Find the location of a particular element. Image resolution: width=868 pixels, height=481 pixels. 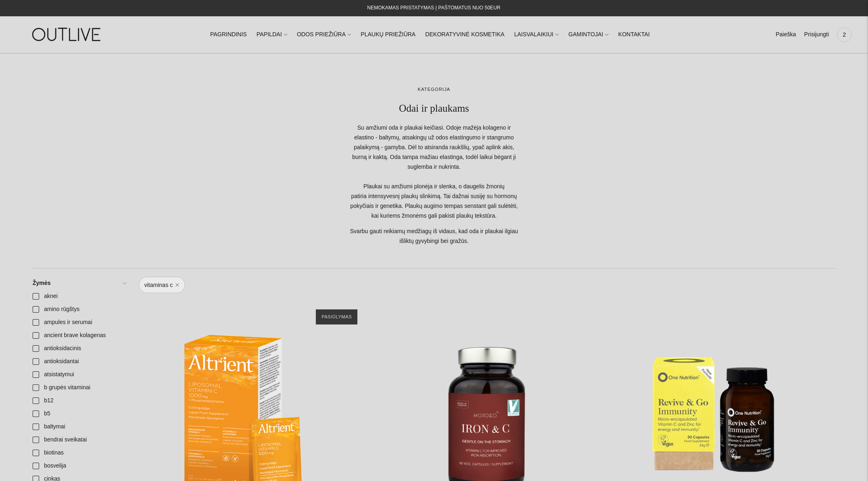

a: ODOS PRIEŽIŪRA is located at coordinates (324, 35).